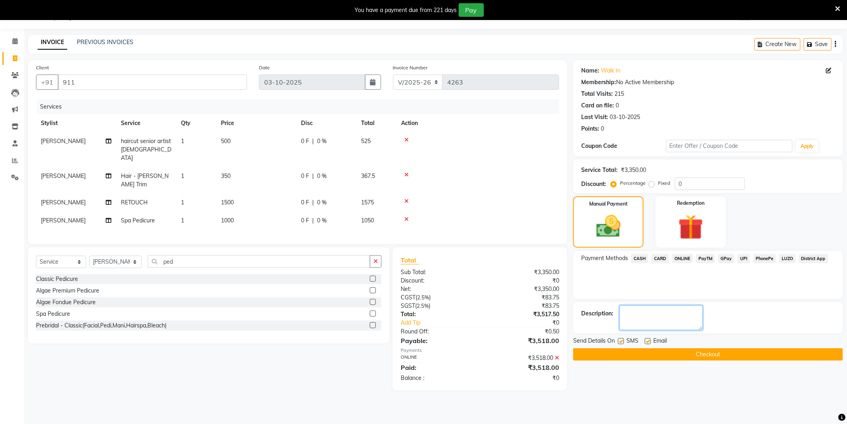  What do you see at coordinates (726, 258) in the screenshot?
I see `span: GPay` at bounding box center [726, 258].